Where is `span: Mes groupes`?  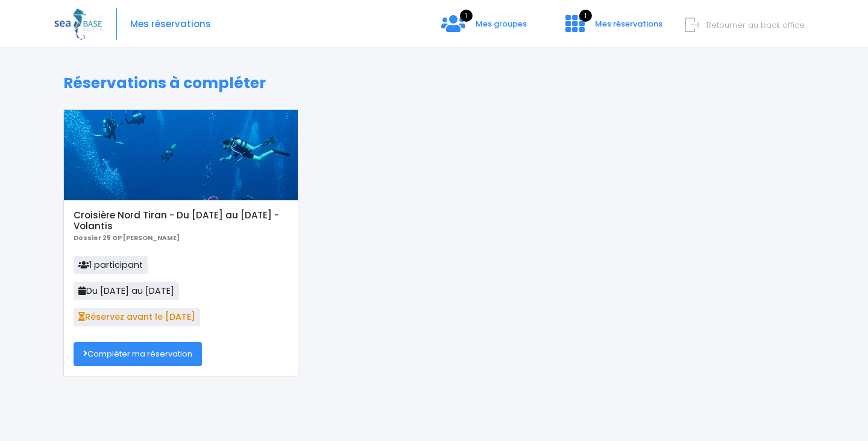 span: Mes groupes is located at coordinates (501, 23).